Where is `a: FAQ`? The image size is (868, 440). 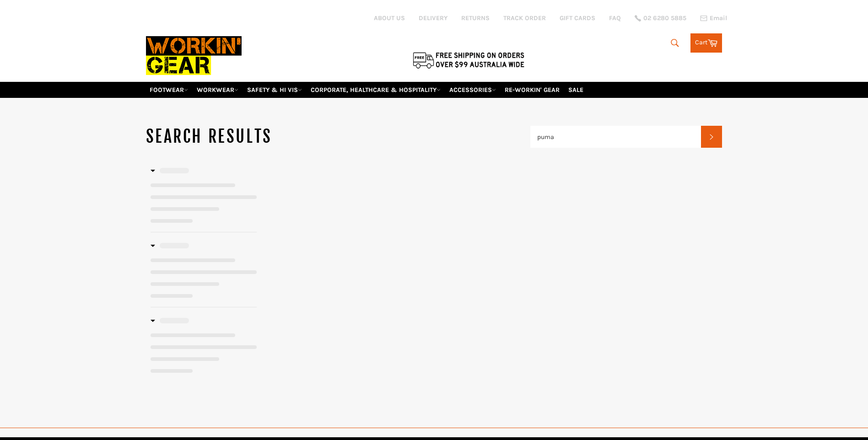
a: FAQ is located at coordinates (615, 18).